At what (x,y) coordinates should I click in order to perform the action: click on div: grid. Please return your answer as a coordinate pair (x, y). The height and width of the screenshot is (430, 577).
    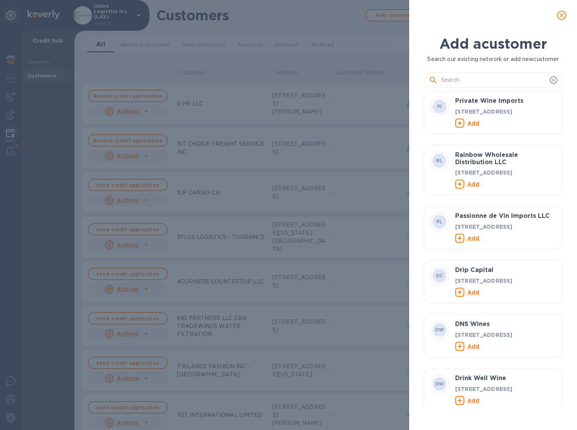
    Looking at the image, I should click on (496, 248).